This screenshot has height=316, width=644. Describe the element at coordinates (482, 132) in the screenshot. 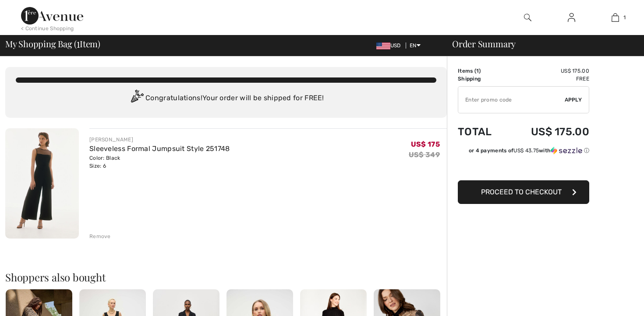

I see `td: Total` at that location.